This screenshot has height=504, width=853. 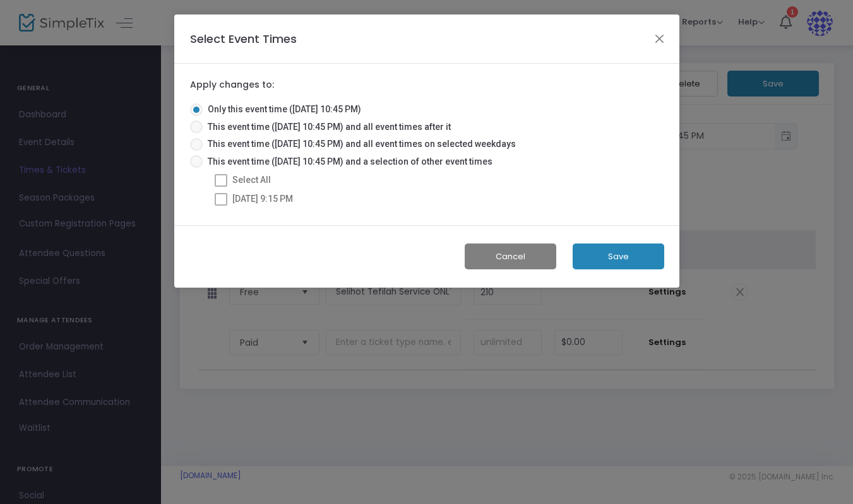 What do you see at coordinates (659, 38) in the screenshot?
I see `button: Close` at bounding box center [659, 38].